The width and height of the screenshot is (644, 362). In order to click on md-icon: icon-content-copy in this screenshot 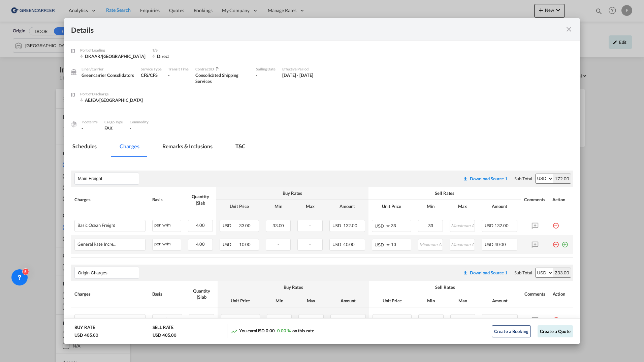, I will do `click(216, 70)`.